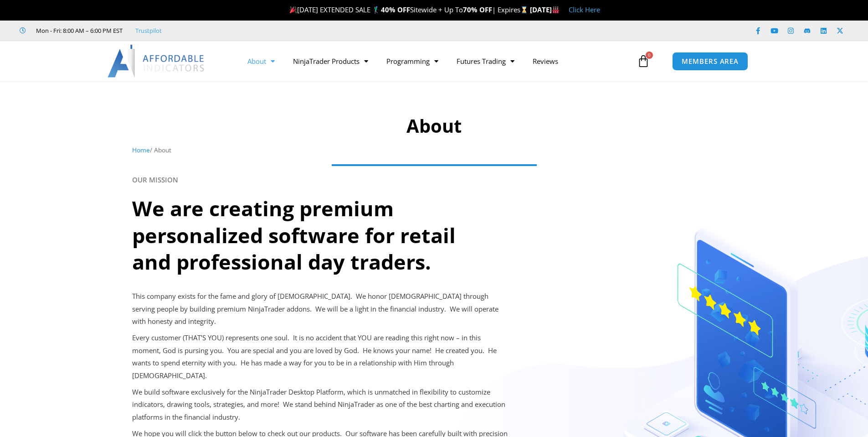 This screenshot has width=868, height=437. I want to click on strong: 70% OFF, so click(477, 9).